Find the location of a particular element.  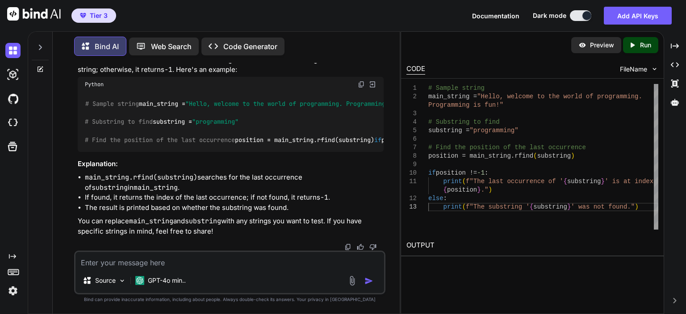

button: Add API Keys is located at coordinates (638, 16).